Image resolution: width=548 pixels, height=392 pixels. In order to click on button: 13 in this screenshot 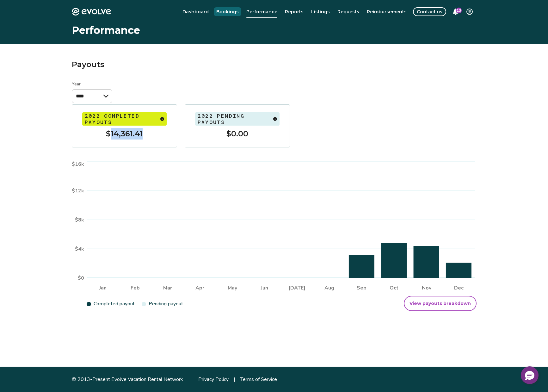, I will do `click(456, 12)`.